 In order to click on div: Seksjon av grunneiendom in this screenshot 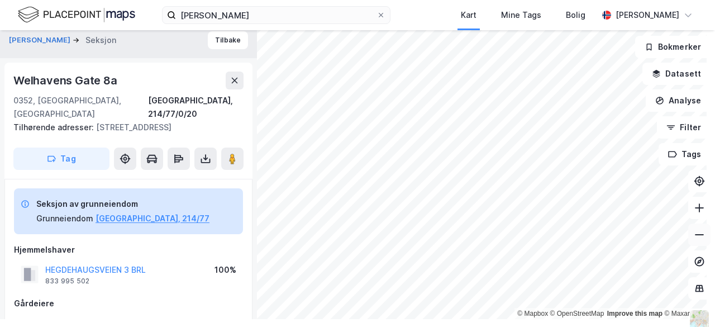, I will do `click(123, 204)`.